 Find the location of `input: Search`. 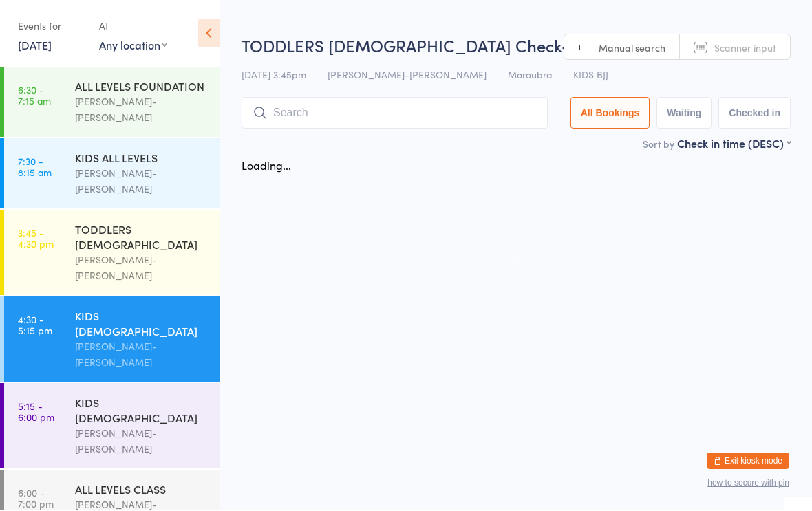

input: Search is located at coordinates (394, 113).